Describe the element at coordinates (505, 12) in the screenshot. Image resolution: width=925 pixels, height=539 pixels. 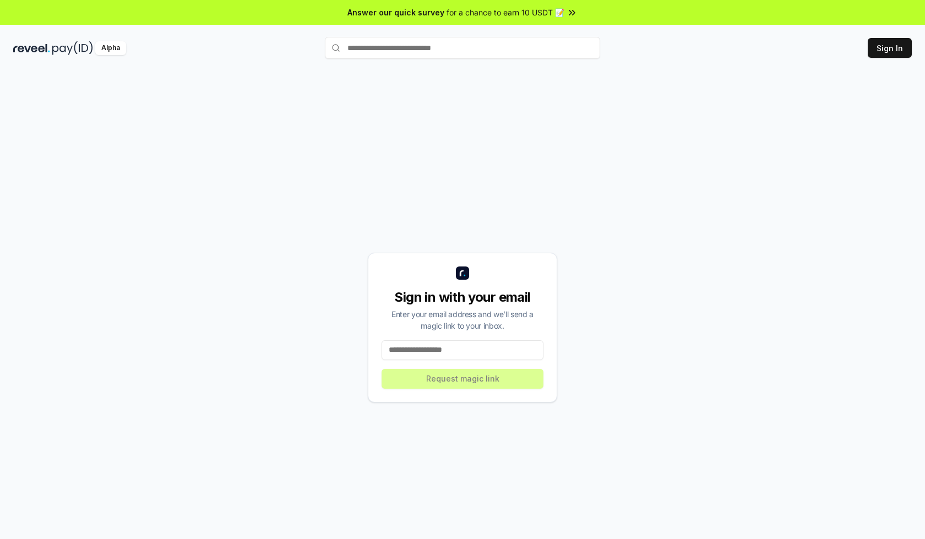
I see `span: for a chance to earn 10 USDT 📝` at that location.